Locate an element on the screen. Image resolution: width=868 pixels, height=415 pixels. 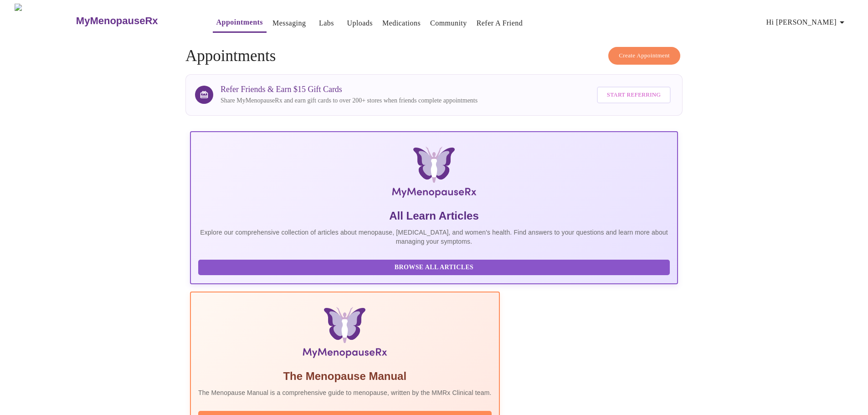
button: Labs is located at coordinates (326, 23).